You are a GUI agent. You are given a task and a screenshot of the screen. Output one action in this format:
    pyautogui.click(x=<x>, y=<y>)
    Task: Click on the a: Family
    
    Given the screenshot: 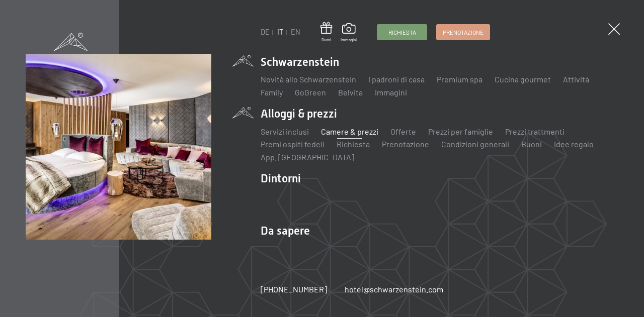 What is the action you would take?
    pyautogui.click(x=272, y=92)
    